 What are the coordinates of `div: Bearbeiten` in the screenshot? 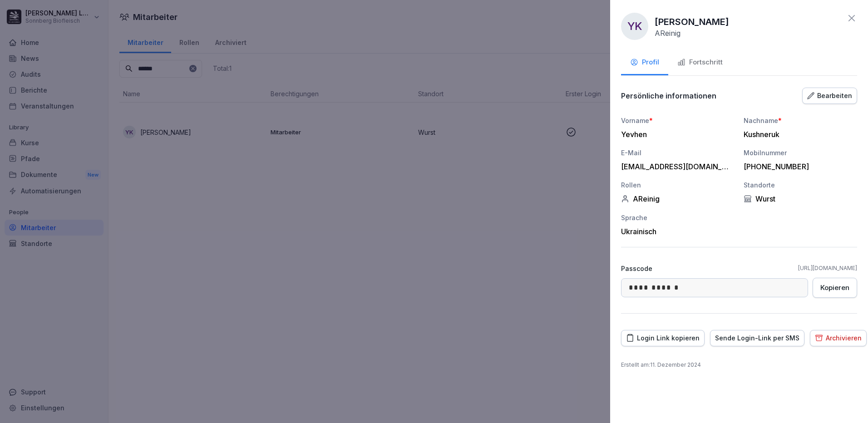 It's located at (830, 96).